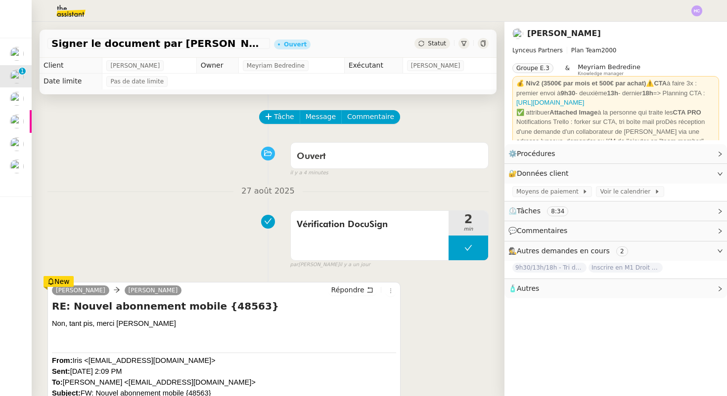  Describe the element at coordinates (352, 290) in the screenshot. I see `button: Répondre` at that location.